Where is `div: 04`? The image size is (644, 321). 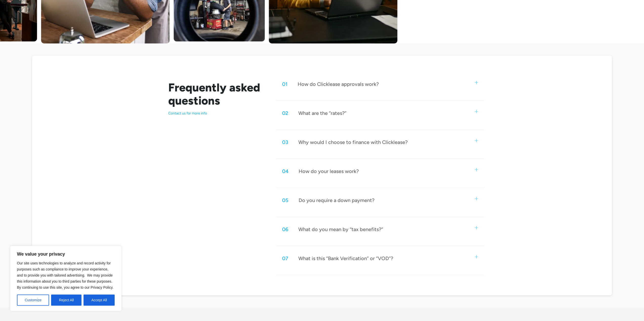 div: 04 is located at coordinates (285, 171).